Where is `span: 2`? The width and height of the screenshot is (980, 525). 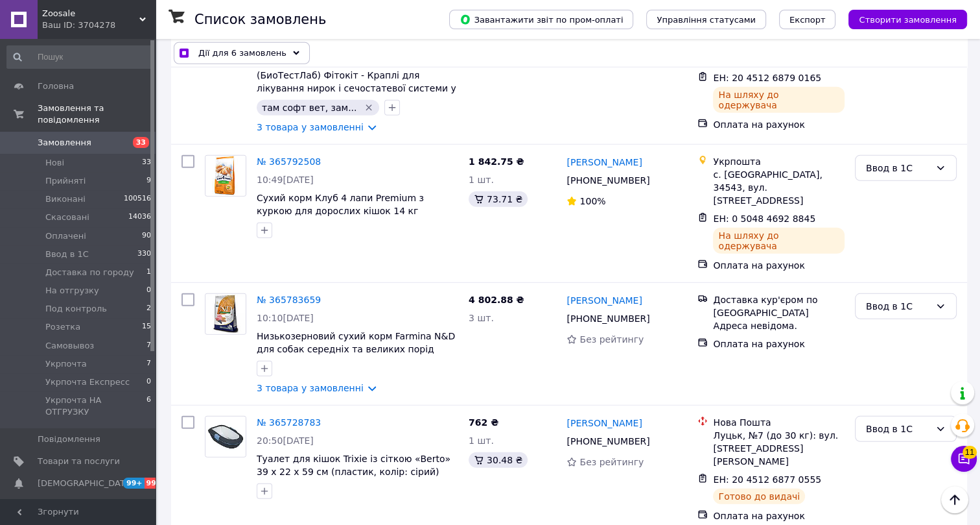
span: 2 is located at coordinates (148, 309).